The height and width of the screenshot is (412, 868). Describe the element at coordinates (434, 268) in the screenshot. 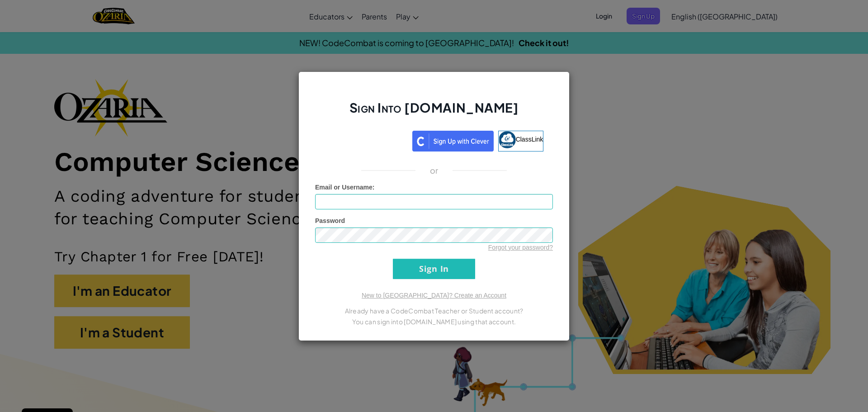

I see `input: Sign In` at that location.